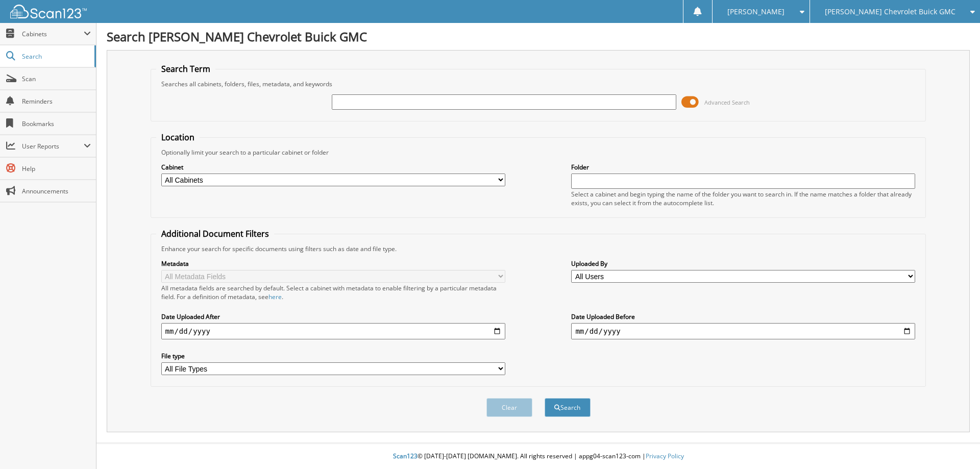 Image resolution: width=980 pixels, height=469 pixels. Describe the element at coordinates (333, 292) in the screenshot. I see `div: All metadata fields are searched by default. Select a cabinet with metadata to enable filtering b...` at that location.